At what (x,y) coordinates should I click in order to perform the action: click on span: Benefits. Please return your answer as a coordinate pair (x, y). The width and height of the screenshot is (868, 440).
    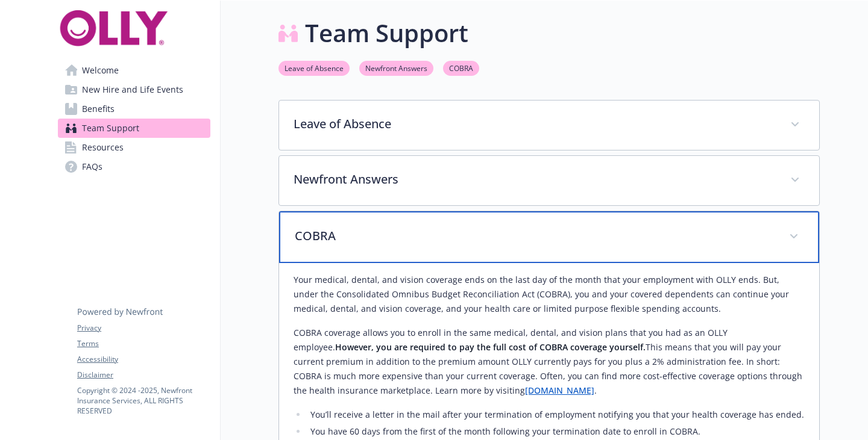
    Looking at the image, I should click on (98, 109).